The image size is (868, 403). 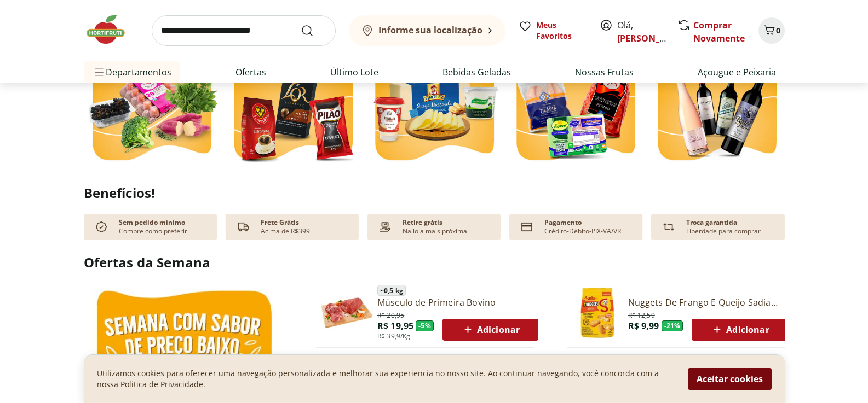 I want to click on span: R$ 39,9/Kg, so click(x=394, y=336).